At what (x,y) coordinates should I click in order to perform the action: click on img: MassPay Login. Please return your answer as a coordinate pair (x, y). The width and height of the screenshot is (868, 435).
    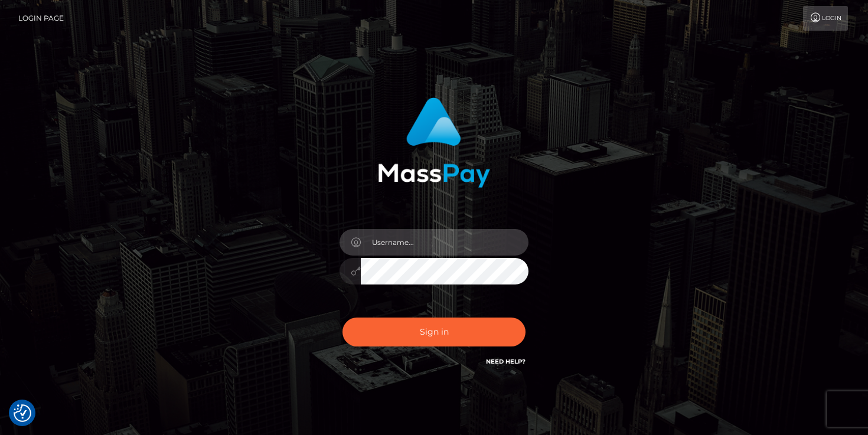
    Looking at the image, I should click on (434, 142).